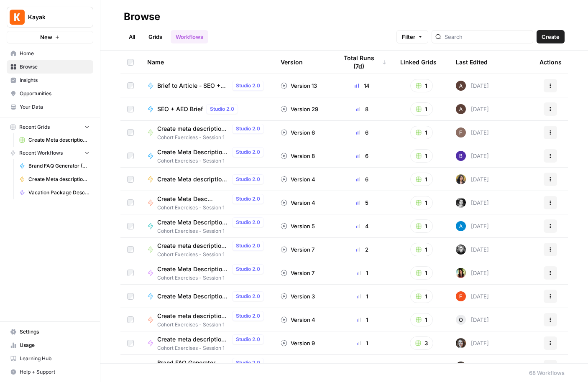 Image resolution: width=588 pixels, height=382 pixels. Describe the element at coordinates (297, 367) in the screenshot. I see `div: Version 1` at that location.